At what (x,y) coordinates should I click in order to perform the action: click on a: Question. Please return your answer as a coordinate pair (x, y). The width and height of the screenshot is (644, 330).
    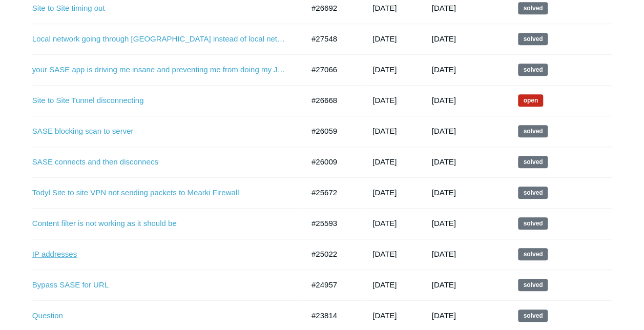
    Looking at the image, I should click on (161, 316).